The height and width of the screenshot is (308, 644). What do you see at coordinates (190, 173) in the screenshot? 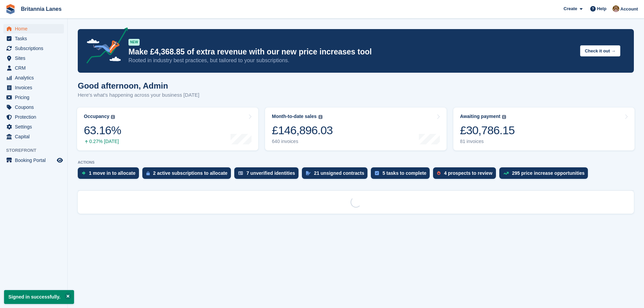
I see `div: 2 active subscriptions to allocate` at bounding box center [190, 173].